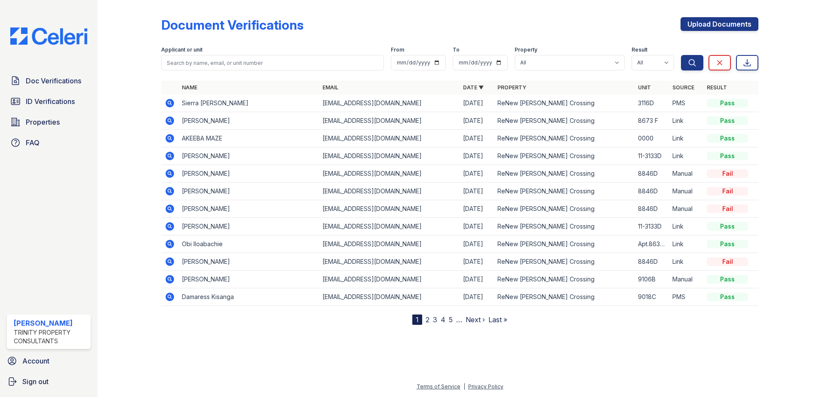  I want to click on a: Source, so click(683, 87).